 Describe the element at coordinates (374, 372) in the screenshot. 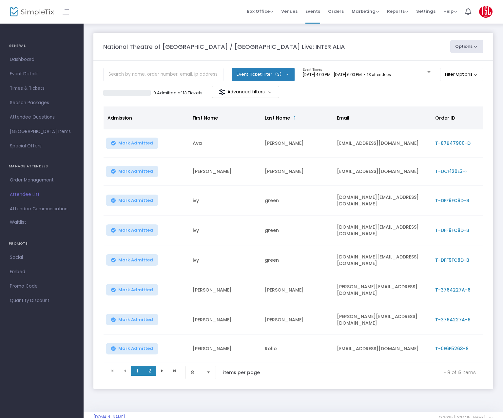

I see `kendo-pager-info: 1 - 8 of 13 items` at that location.